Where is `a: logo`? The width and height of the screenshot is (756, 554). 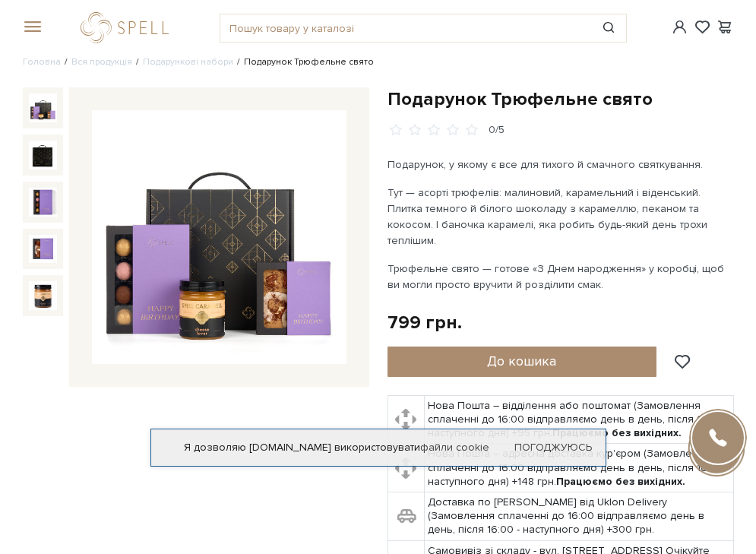 a: logo is located at coordinates (128, 27).